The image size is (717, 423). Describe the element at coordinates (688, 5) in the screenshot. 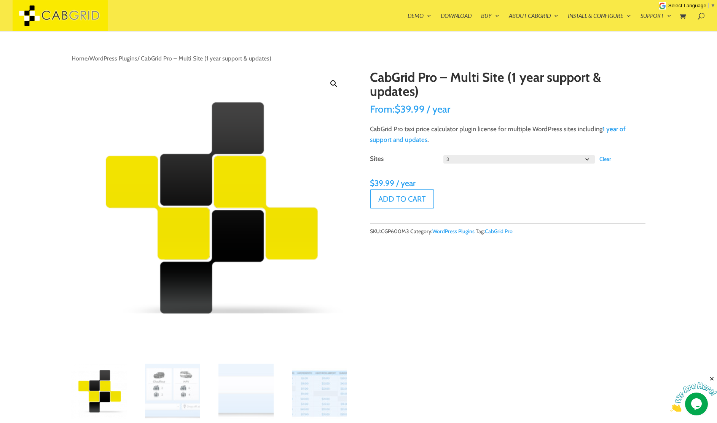

I see `span: Select Language` at that location.